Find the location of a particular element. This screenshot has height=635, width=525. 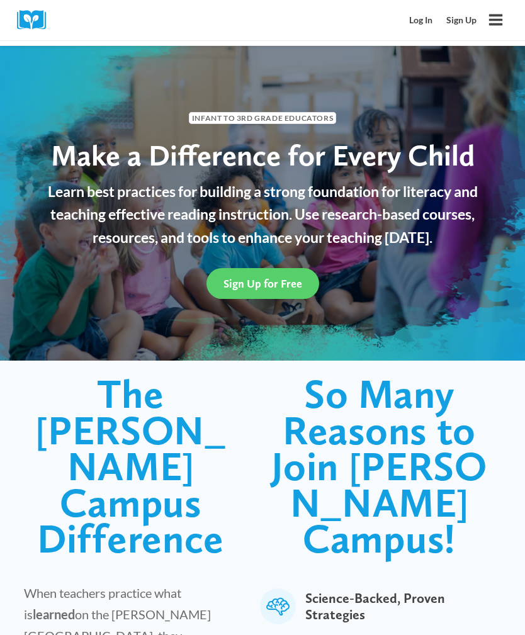

nav: Secondary Mobile Navigation is located at coordinates (443, 20).